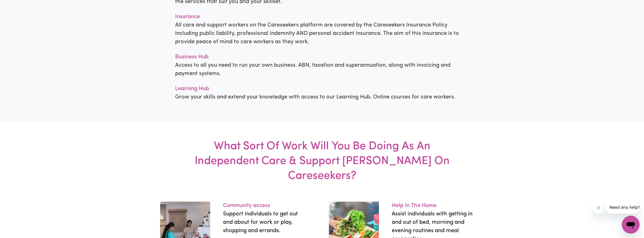  Describe the element at coordinates (433, 205) in the screenshot. I see `p: Help In The Home` at that location.